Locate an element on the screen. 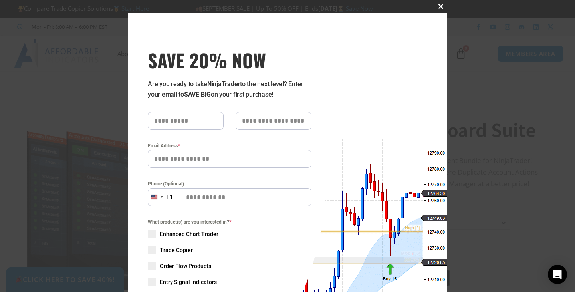 The height and width of the screenshot is (292, 575). strong: SAVE BIG is located at coordinates (197, 94).